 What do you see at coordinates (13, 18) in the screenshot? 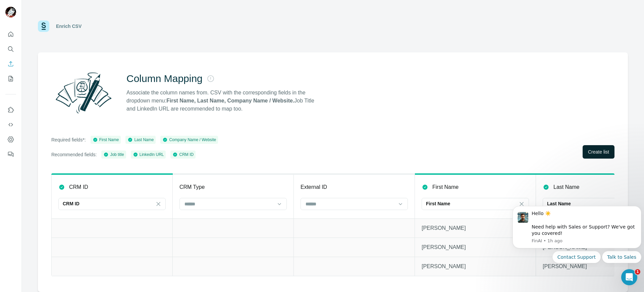
I see `img: Profile image for FinAI` at bounding box center [13, 18].